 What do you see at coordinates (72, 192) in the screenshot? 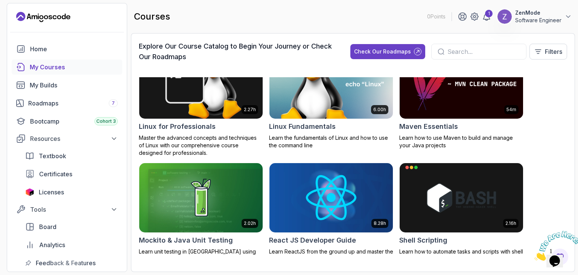
I see `a: licenses` at bounding box center [72, 192].